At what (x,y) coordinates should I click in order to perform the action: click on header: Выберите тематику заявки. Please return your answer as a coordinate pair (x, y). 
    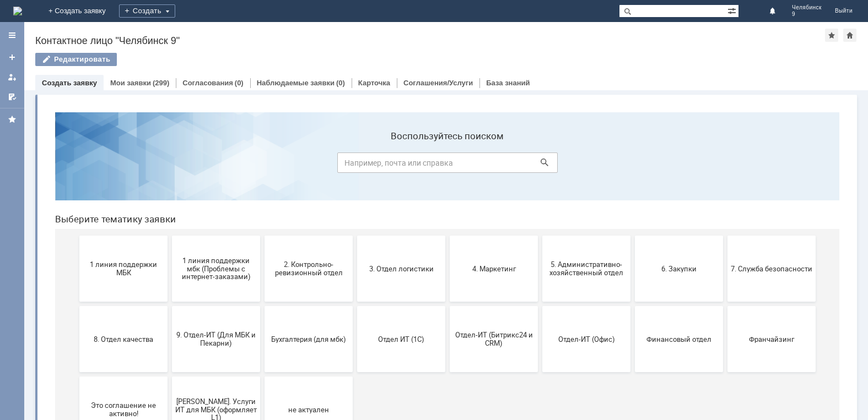
    Looking at the image, I should click on (401, 116).